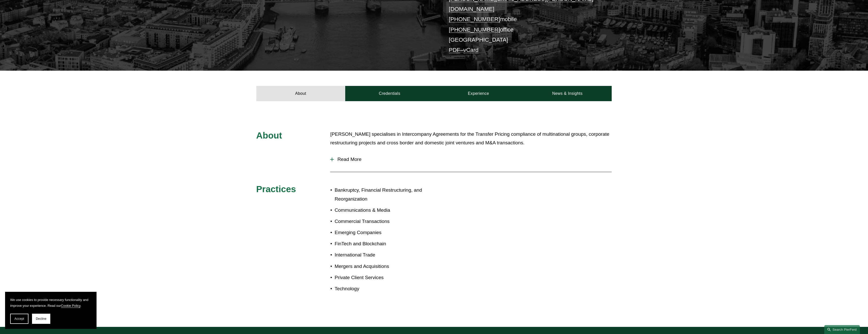 Image resolution: width=868 pixels, height=334 pixels. Describe the element at coordinates (390, 93) in the screenshot. I see `a: Credentials` at that location.